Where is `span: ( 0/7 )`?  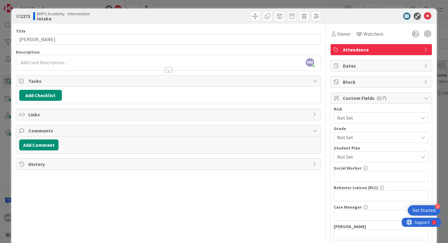 span: ( 0/7 ) is located at coordinates (381, 98).